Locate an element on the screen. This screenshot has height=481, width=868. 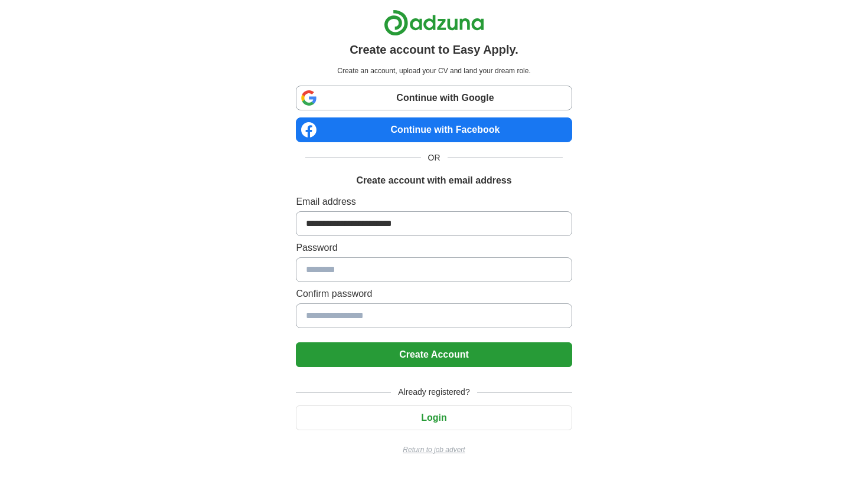
span: Already registered? is located at coordinates (433, 391).